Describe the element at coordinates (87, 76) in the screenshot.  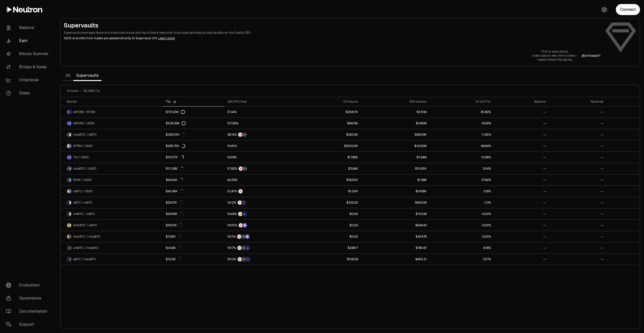
I see `a: Supervaults` at that location.